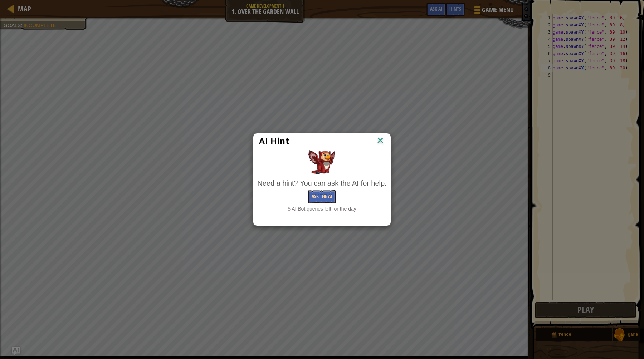 The width and height of the screenshot is (644, 359). Describe the element at coordinates (274, 141) in the screenshot. I see `span: AI Hint` at that location.